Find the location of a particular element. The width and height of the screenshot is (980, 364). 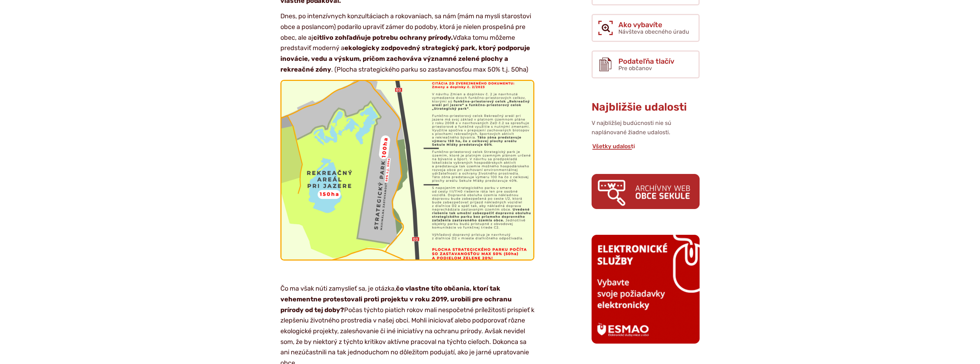

span: Pre občanov is located at coordinates (635, 68).